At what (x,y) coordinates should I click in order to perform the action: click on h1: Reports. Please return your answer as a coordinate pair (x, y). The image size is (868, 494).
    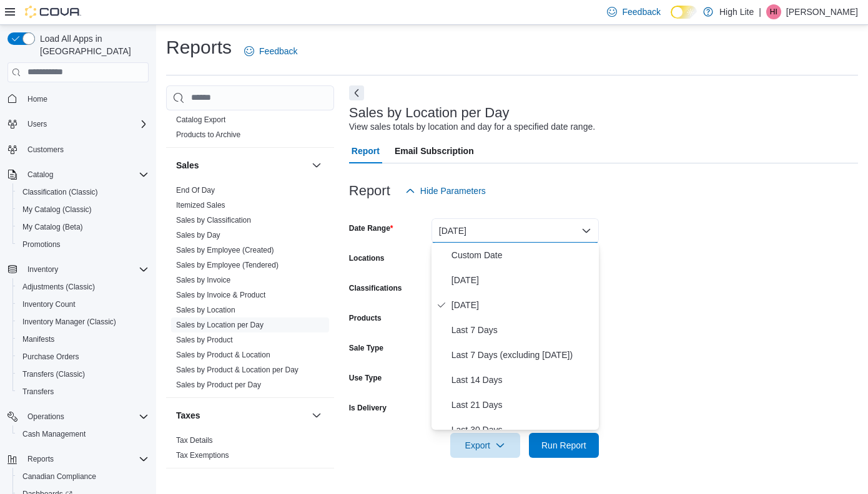
    Looking at the image, I should click on (198, 47).